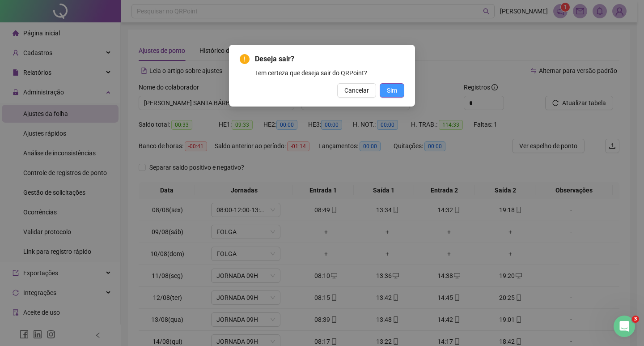 This screenshot has width=644, height=346. Describe the element at coordinates (392, 90) in the screenshot. I see `button: Sim` at that location.